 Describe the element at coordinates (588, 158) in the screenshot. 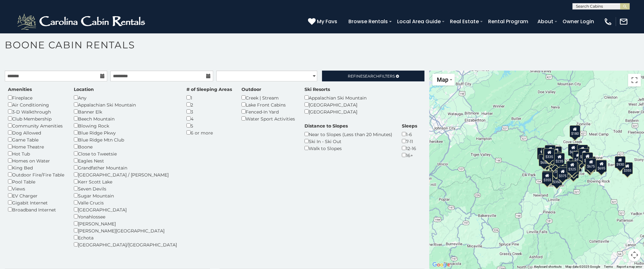

I see `div: $165` at that location.